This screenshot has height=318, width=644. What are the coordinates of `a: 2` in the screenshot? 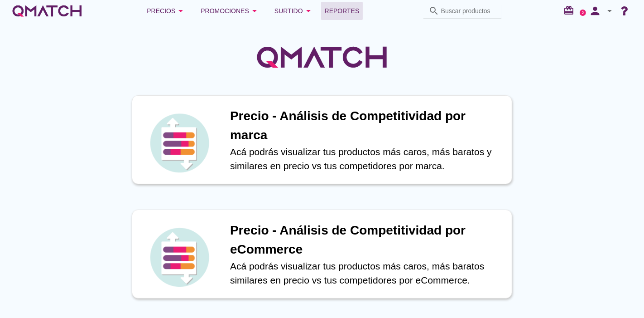 It's located at (583, 12).